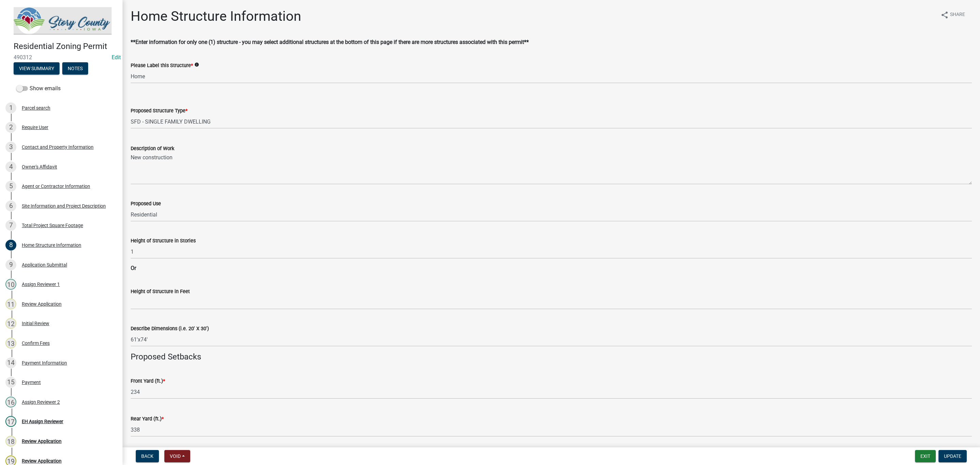 This screenshot has width=980, height=465. What do you see at coordinates (216, 17) in the screenshot?
I see `h1: Home Structure Information` at bounding box center [216, 17].